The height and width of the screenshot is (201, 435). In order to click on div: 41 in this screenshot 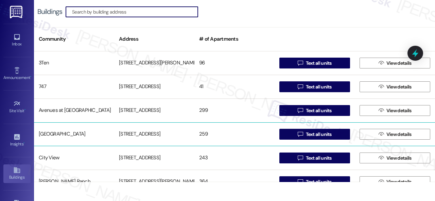, I will do `click(234, 87)`.